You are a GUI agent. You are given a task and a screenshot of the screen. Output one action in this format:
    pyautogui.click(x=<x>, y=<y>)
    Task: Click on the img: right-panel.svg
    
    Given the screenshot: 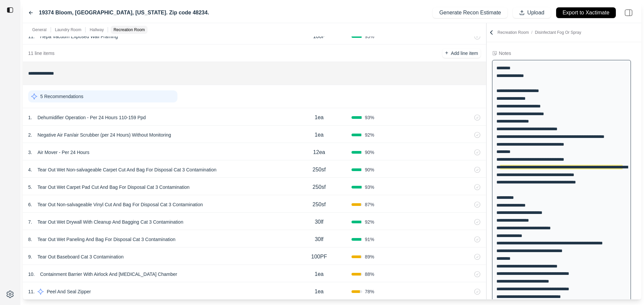 What is the action you would take?
    pyautogui.click(x=629, y=13)
    